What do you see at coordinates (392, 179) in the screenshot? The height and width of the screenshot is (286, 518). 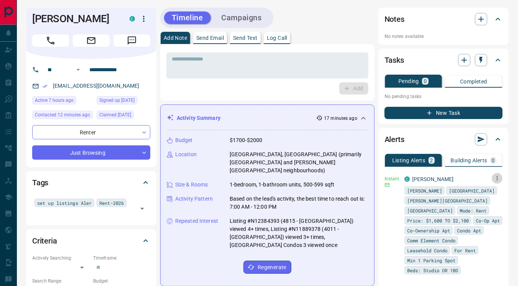 I see `p: Instant` at bounding box center [392, 179].